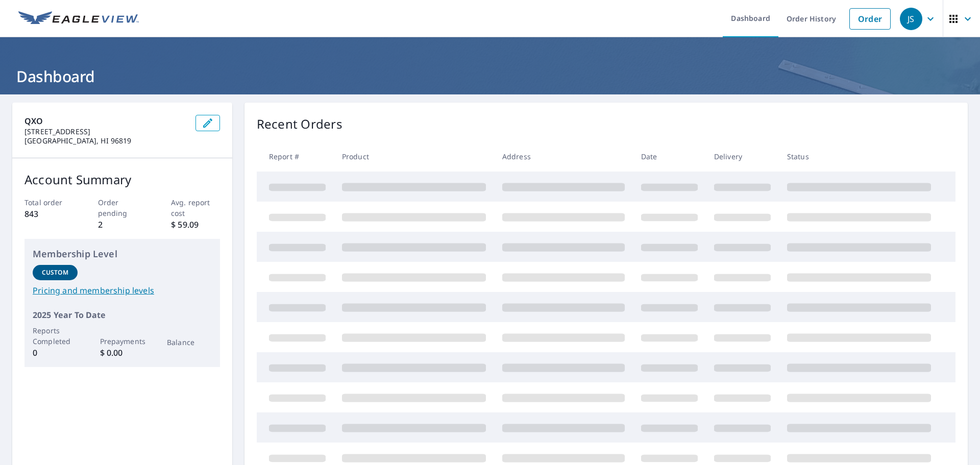 Image resolution: width=980 pixels, height=465 pixels. What do you see at coordinates (122, 315) in the screenshot?
I see `p: 2025 Year To Date` at bounding box center [122, 315].